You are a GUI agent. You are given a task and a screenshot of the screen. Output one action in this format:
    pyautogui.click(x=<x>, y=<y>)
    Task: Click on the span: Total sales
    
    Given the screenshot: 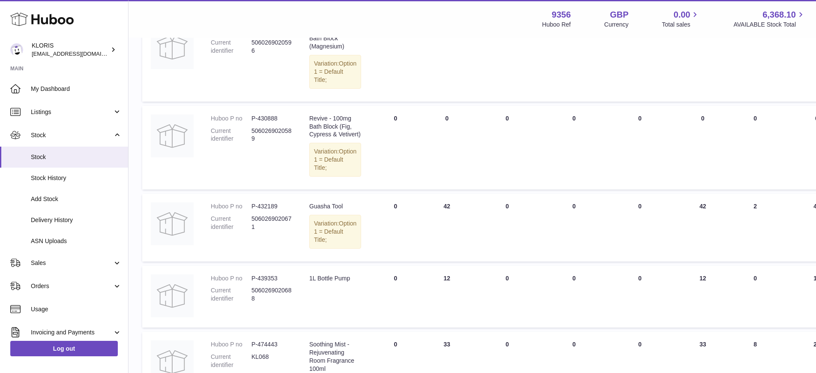 What is the action you would take?
    pyautogui.click(x=681, y=24)
    